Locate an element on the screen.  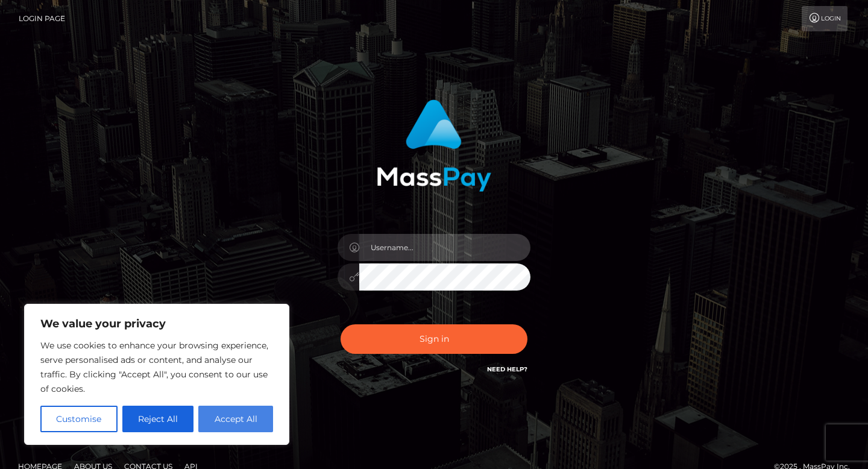
input: Username... is located at coordinates (445, 247).